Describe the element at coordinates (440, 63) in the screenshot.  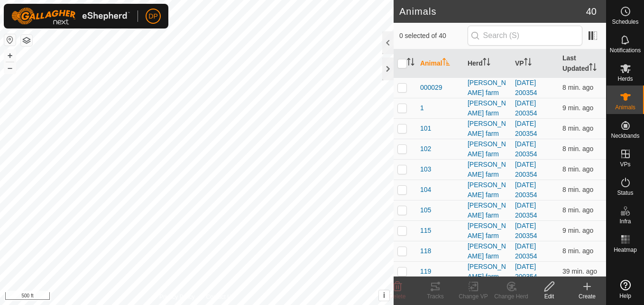
I see `th: Animal` at that location.